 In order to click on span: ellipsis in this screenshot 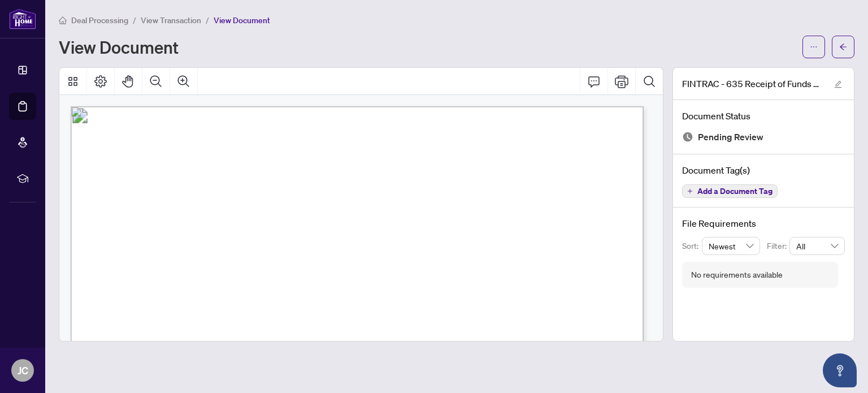, I will do `click(814, 47)`.